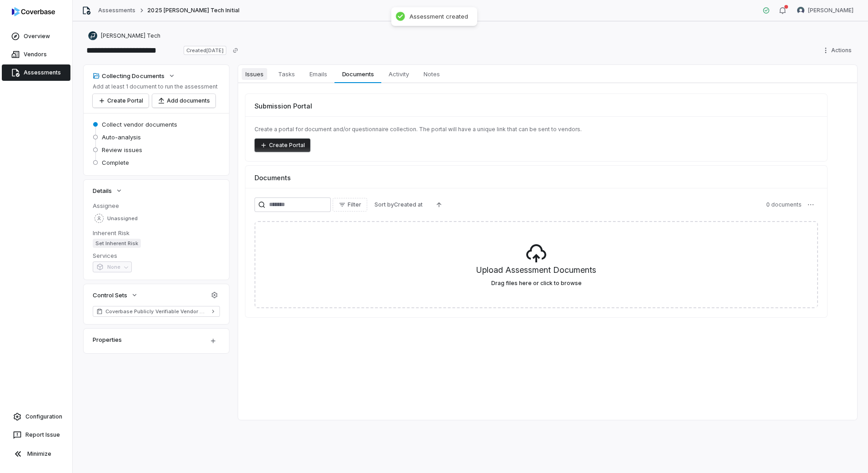  Describe the element at coordinates (116, 163) in the screenshot. I see `span: Complete` at that location.